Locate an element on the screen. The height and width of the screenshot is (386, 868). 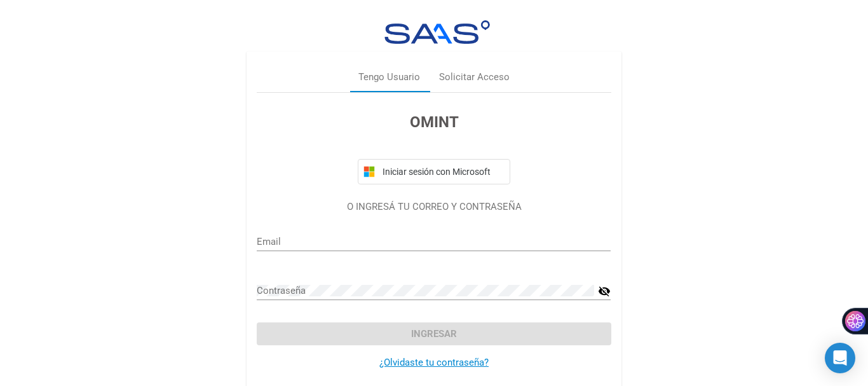
h3: OMINT is located at coordinates (433, 122).